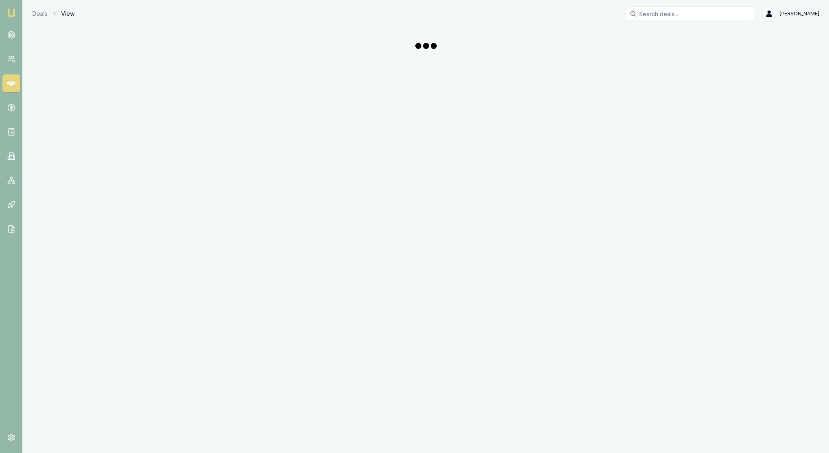 The width and height of the screenshot is (829, 453). I want to click on a: Deals, so click(40, 14).